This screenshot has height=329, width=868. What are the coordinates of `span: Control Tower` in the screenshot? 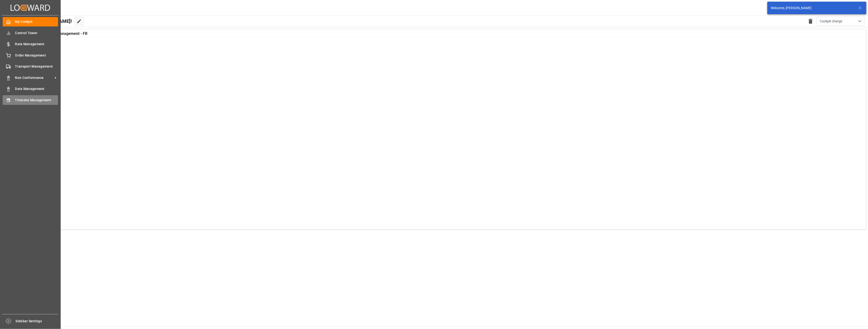 It's located at (37, 33).